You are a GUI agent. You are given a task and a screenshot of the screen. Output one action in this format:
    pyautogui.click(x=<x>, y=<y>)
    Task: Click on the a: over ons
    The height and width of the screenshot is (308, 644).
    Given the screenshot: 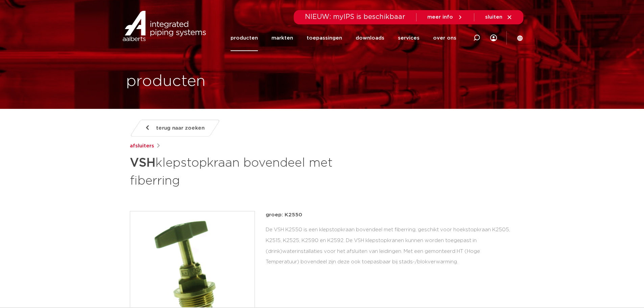 What is the action you would take?
    pyautogui.click(x=445, y=38)
    